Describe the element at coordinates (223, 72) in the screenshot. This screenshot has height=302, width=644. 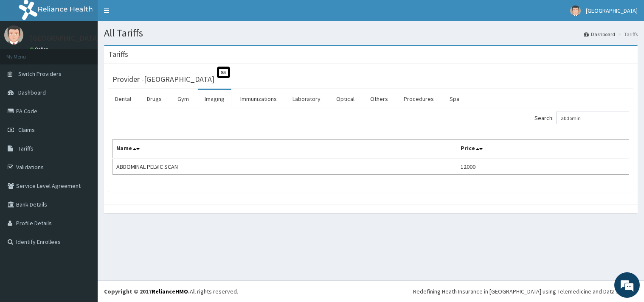
I see `span: St` at that location.